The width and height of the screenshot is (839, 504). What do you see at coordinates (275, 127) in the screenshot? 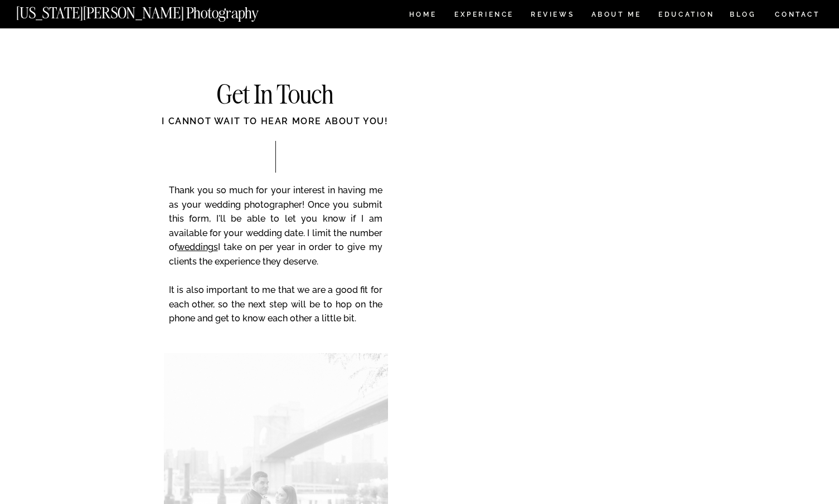
I see `div: I cannot wait to hear more about you!` at bounding box center [275, 127].